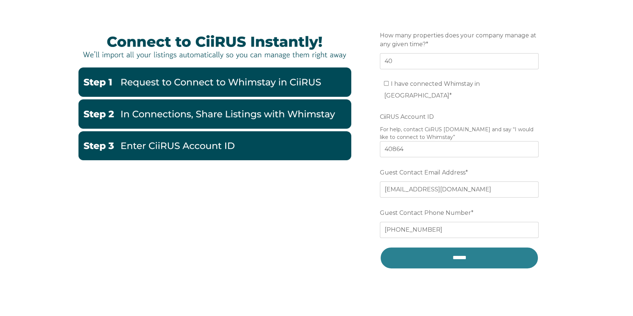  Describe the element at coordinates (458, 40) in the screenshot. I see `span: How many properties does your company manage at any given time?` at that location.